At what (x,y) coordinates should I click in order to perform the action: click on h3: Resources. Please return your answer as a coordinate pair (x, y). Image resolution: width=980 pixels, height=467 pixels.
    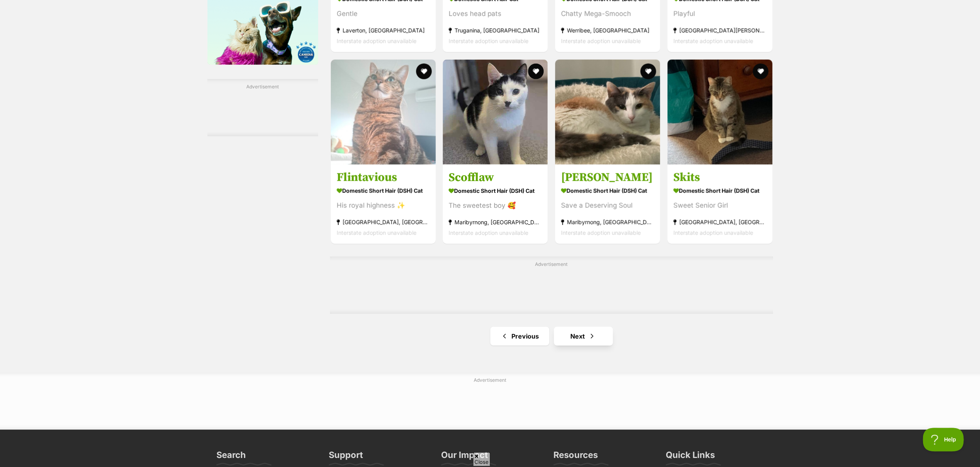
    Looking at the image, I should click on (575, 457).